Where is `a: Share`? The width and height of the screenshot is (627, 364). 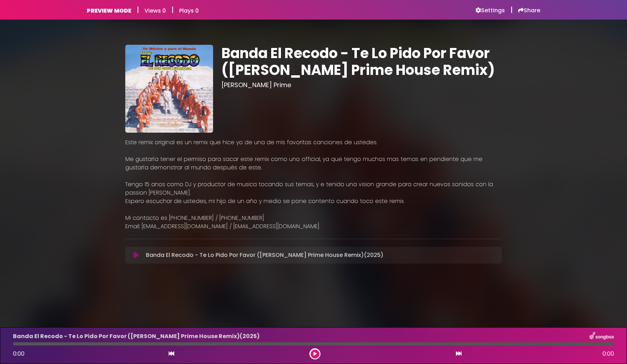 a: Share is located at coordinates (529, 11).